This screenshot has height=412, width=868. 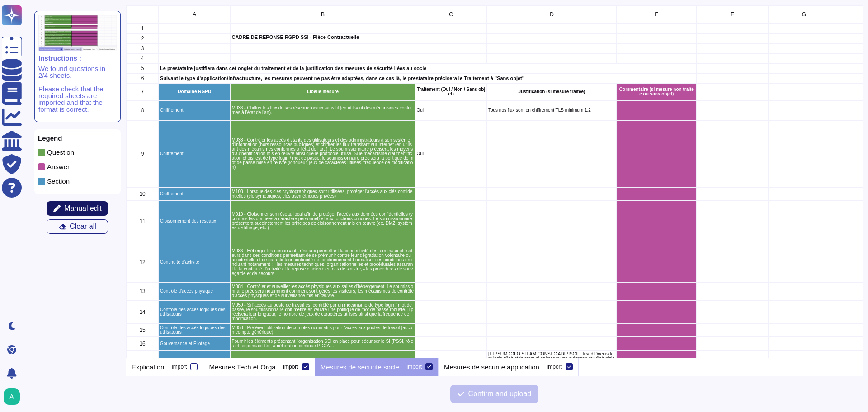 What do you see at coordinates (143, 330) in the screenshot?
I see `div: 15` at bounding box center [143, 330].